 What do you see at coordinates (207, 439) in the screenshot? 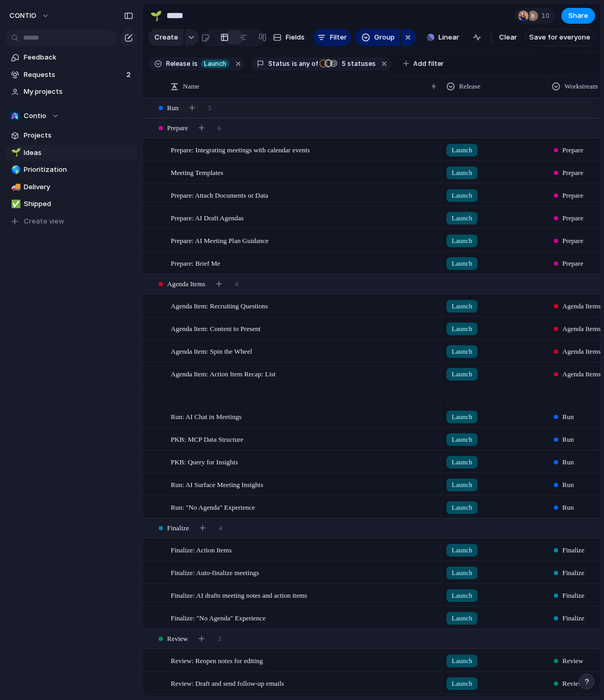
I see `span: PKB: MCP Data Structure` at bounding box center [207, 439].